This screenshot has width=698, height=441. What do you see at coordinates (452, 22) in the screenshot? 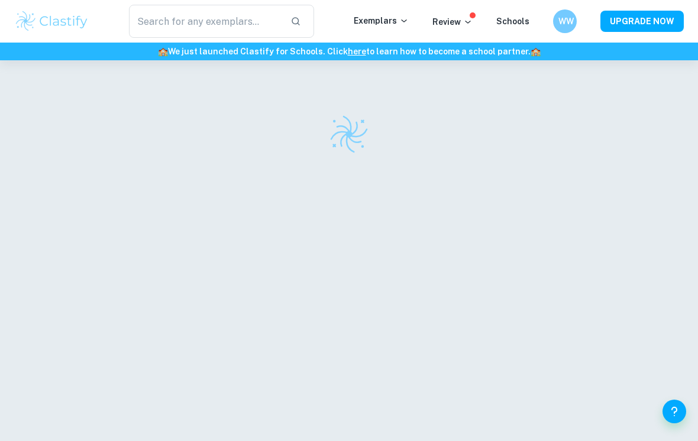
I see `p: Review` at bounding box center [452, 22].